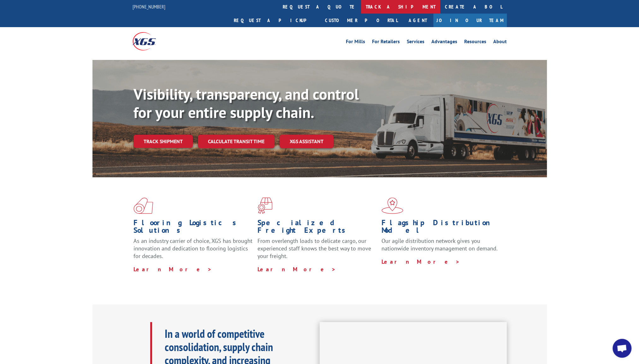  What do you see at coordinates (193, 228) in the screenshot?
I see `h1: Flooring Logistics Solutions` at bounding box center [193, 228].